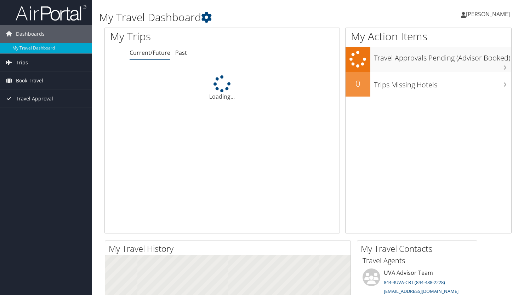 The image size is (524, 295). I want to click on span: Trips, so click(22, 63).